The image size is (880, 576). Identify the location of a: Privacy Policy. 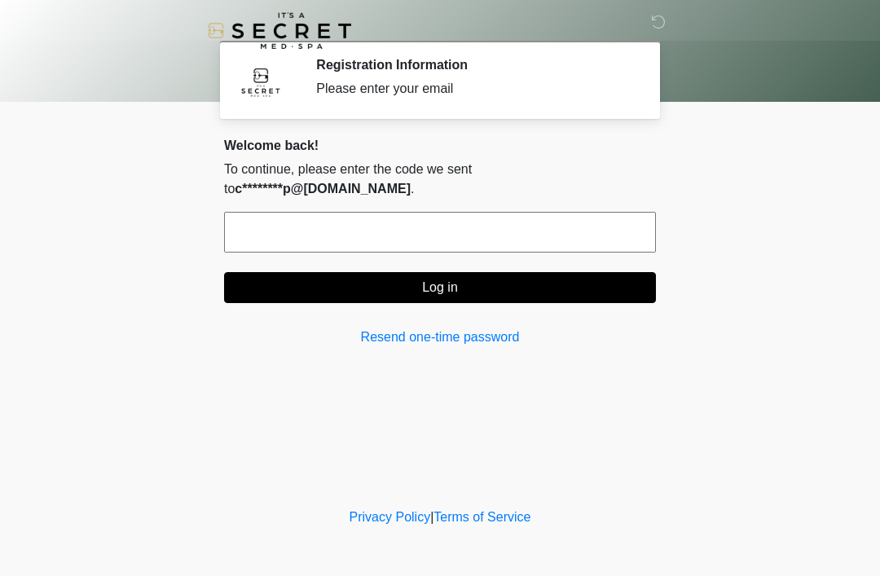
(390, 517).